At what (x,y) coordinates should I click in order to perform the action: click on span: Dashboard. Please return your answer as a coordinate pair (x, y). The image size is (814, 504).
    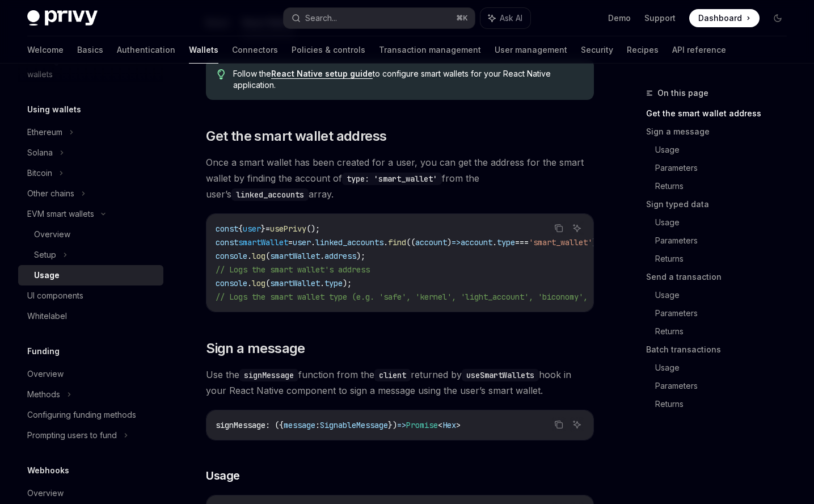
    Looking at the image, I should click on (720, 18).